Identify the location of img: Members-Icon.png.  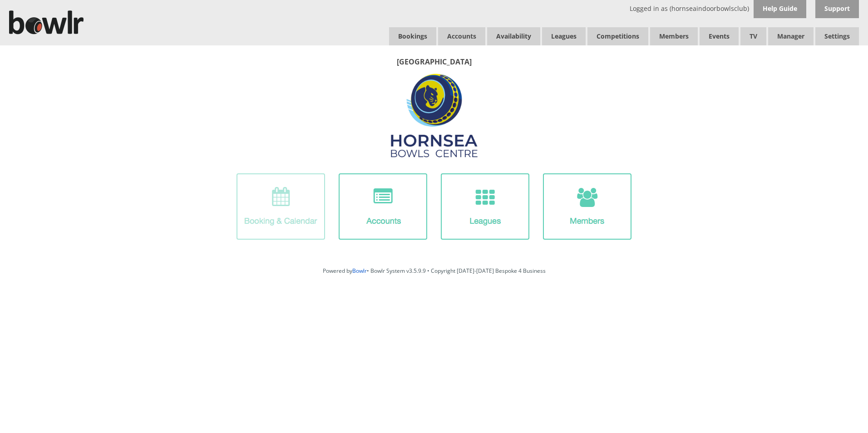
(587, 207).